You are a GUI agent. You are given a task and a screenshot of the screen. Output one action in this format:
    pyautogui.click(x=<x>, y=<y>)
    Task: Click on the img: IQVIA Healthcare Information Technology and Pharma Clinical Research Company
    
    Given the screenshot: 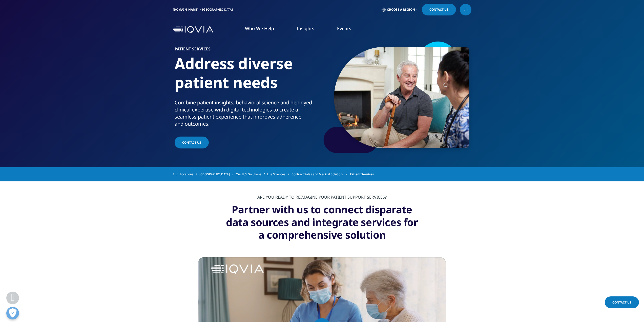 What is the action you would take?
    pyautogui.click(x=193, y=30)
    